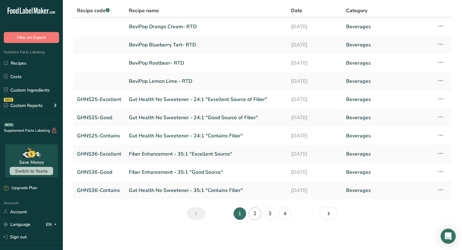 Image resolution: width=462 pixels, height=250 pixels. I want to click on a: GHNS36-Excellent, so click(99, 154).